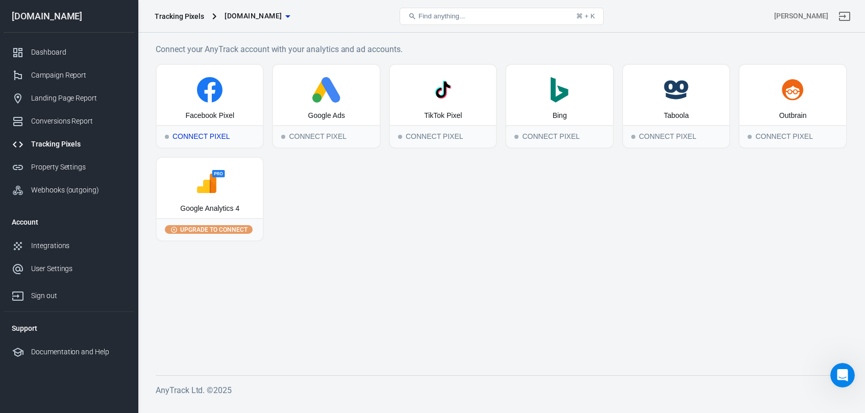  I want to click on h6: AnyTrack Ltd. © 2025, so click(501, 390).